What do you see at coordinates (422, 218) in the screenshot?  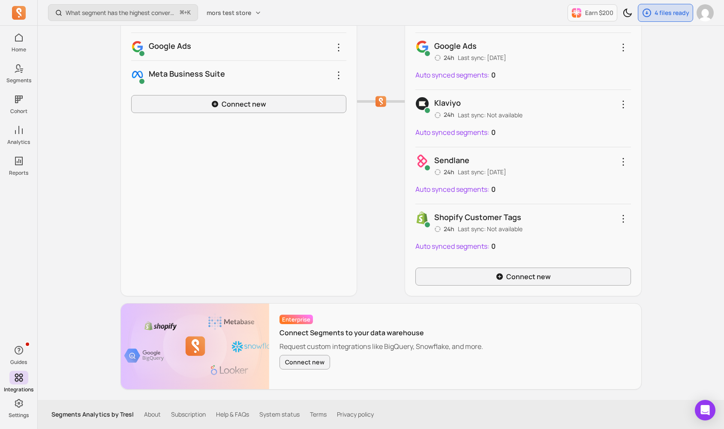 I see `img: Shopify_Customer_Tag` at bounding box center [422, 218].